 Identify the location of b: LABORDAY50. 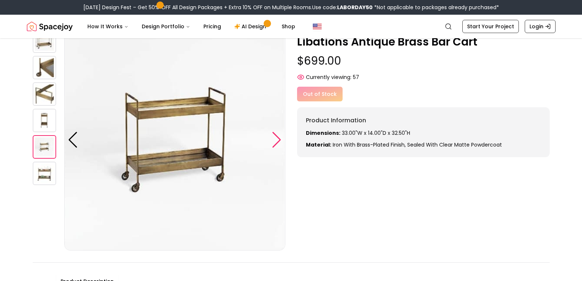
(355, 7).